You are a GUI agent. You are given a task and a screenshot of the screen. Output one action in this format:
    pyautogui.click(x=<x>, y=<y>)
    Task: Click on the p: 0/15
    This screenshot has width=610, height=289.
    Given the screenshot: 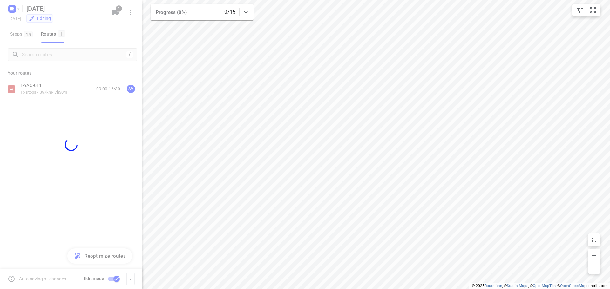 What is the action you would take?
    pyautogui.click(x=230, y=12)
    